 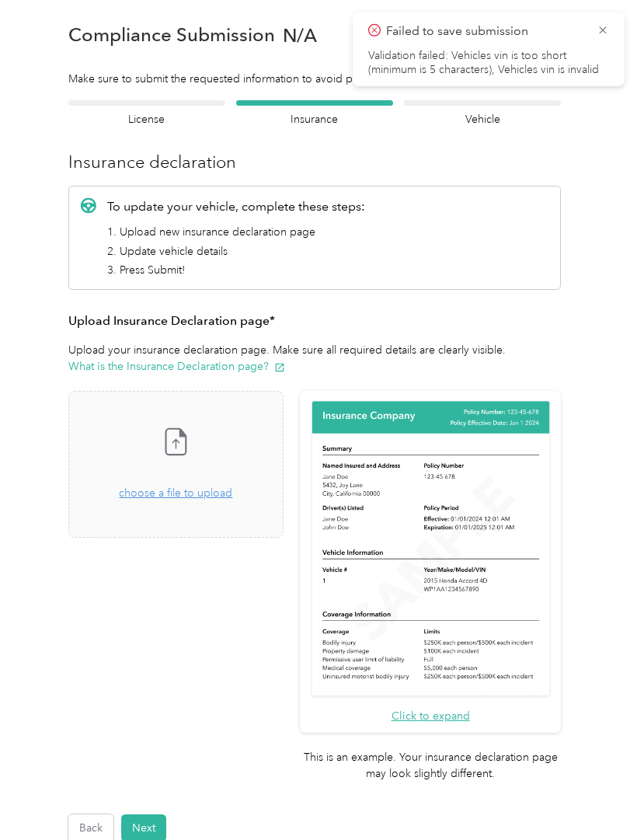 I want to click on p: Upload your insurance declaration page. Make sure all required details are clearly visible., so click(x=315, y=358).